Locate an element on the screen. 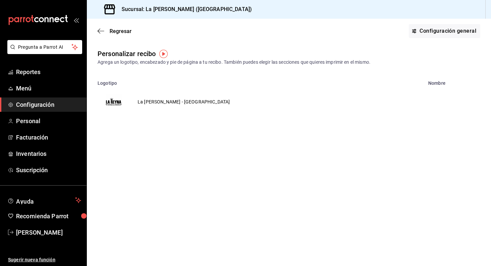 This screenshot has width=491, height=266. span: Menú is located at coordinates (48, 88).